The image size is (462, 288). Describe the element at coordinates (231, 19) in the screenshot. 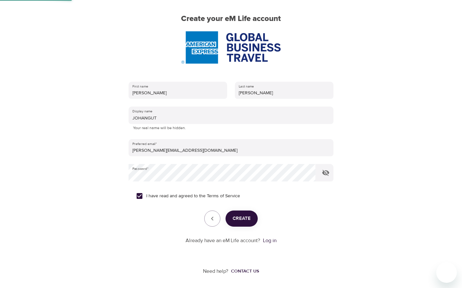

I see `h2: Create your eM Life account` at that location.